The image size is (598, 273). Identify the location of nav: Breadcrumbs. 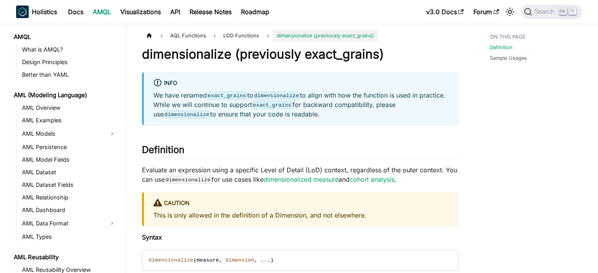
(300, 35).